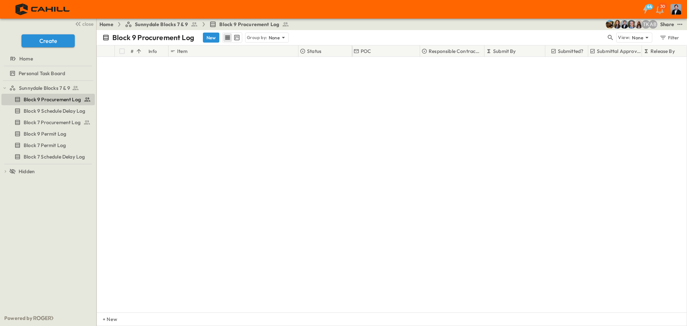  Describe the element at coordinates (639, 24) in the screenshot. I see `img: Raven Libunao (rlibunao@cahill-sf.com)` at that location.